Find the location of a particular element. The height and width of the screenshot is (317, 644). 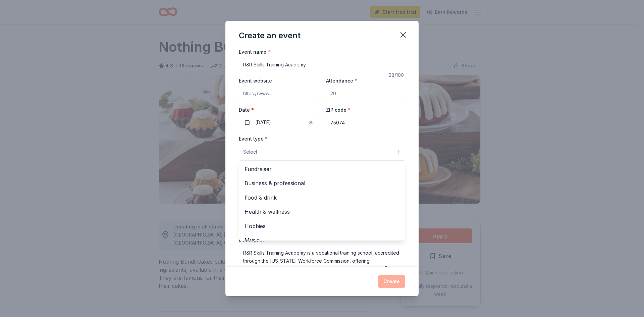

span: Business & professional is located at coordinates (322, 183).